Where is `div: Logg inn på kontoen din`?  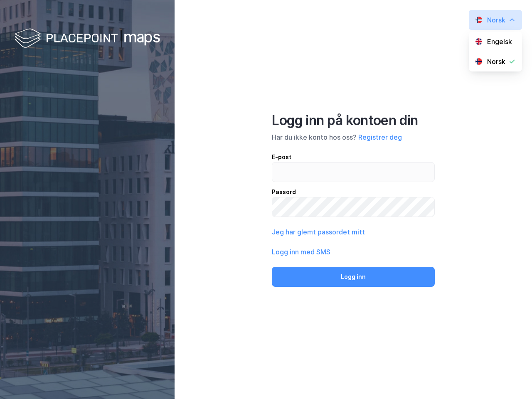 div: Logg inn på kontoen din is located at coordinates (353, 121).